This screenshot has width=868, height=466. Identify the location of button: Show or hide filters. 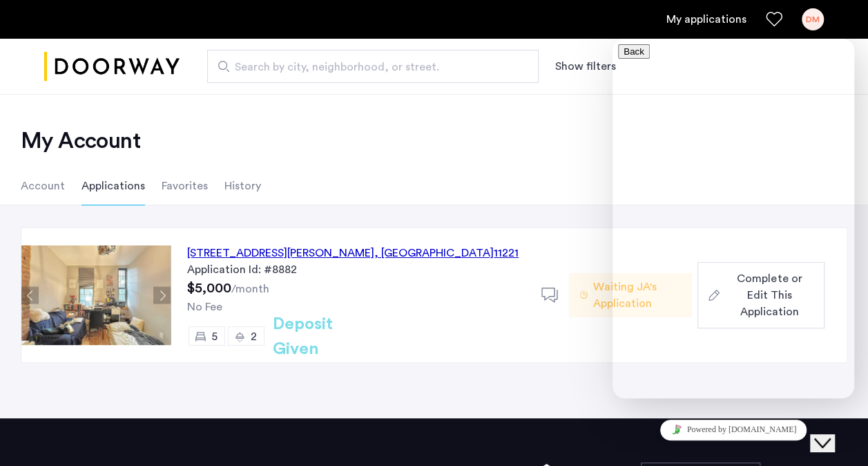
(586, 66).